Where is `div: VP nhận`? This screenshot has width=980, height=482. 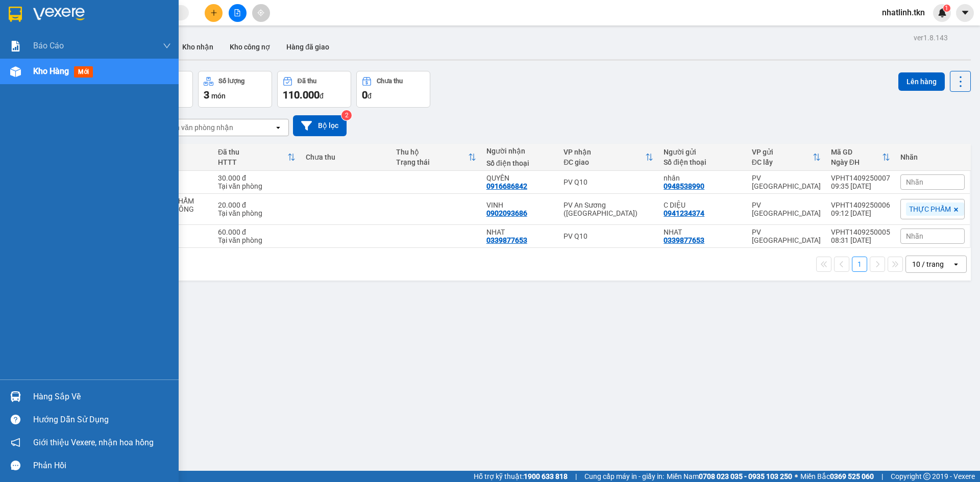 div: VP nhận is located at coordinates (604, 152).